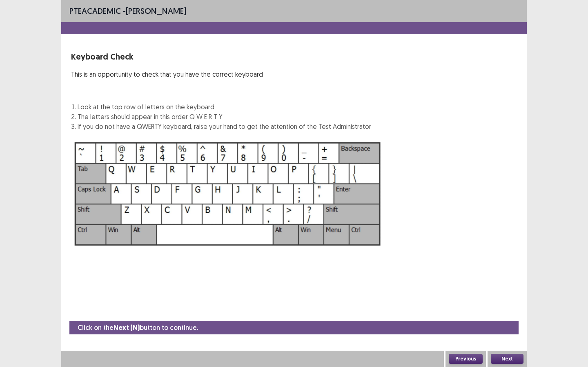 This screenshot has width=588, height=367. Describe the element at coordinates (137, 328) in the screenshot. I see `p: Click on the button to continue.` at that location.